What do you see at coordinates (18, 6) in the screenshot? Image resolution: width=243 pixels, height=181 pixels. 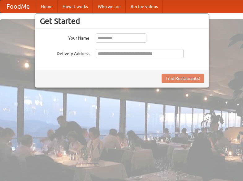 I see `a: FoodMe` at bounding box center [18, 6].